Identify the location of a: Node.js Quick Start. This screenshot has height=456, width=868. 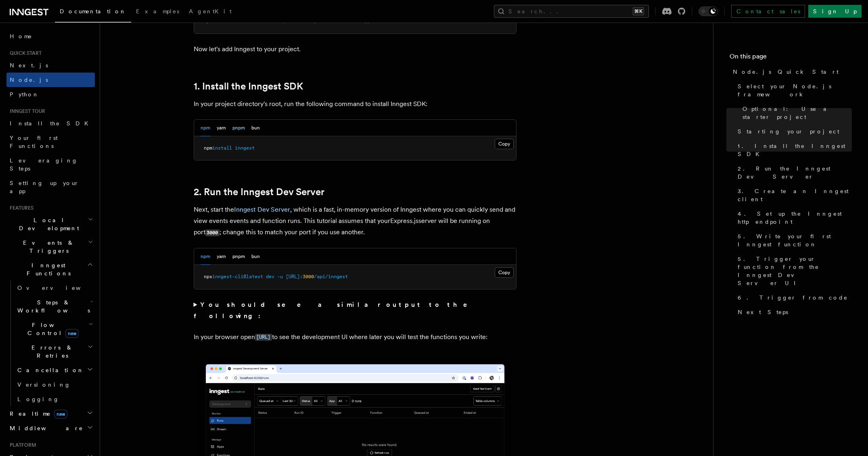
(790, 72).